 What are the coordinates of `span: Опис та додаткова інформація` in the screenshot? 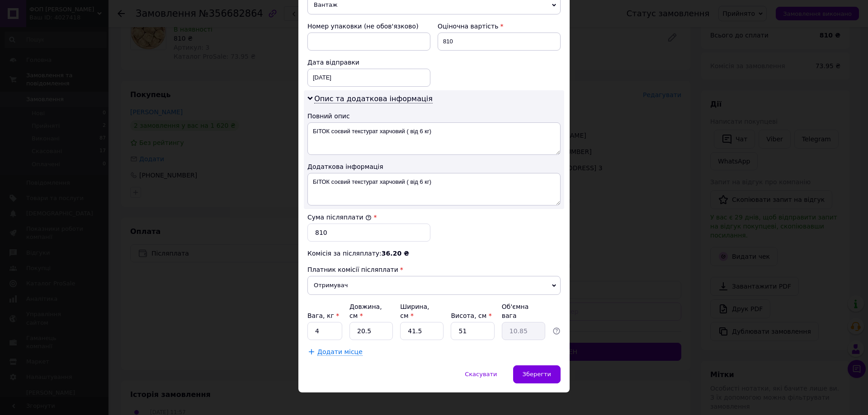 It's located at (373, 99).